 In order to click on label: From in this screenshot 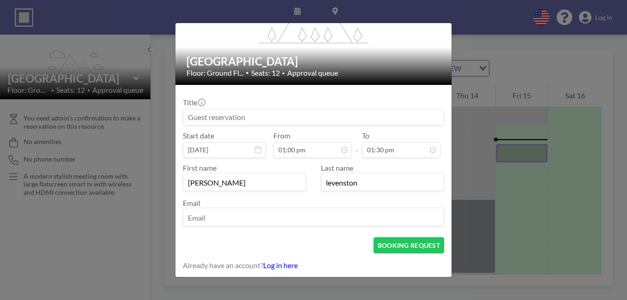, I will do `click(282, 136)`.